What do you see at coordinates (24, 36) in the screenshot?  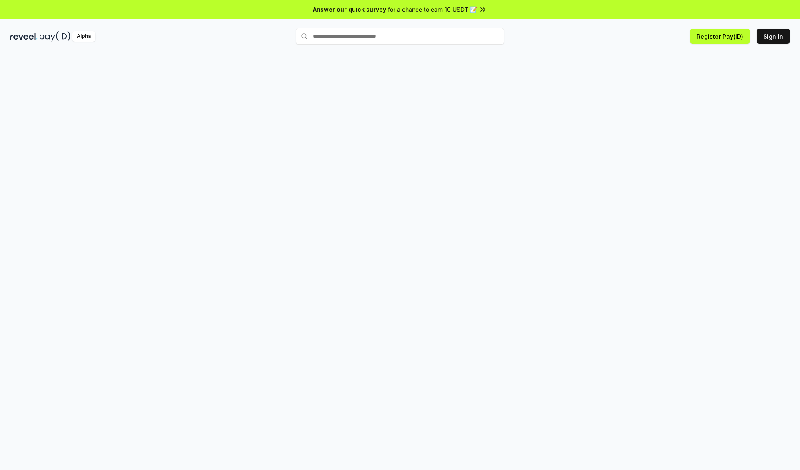 I see `img: reveel_dark` at bounding box center [24, 36].